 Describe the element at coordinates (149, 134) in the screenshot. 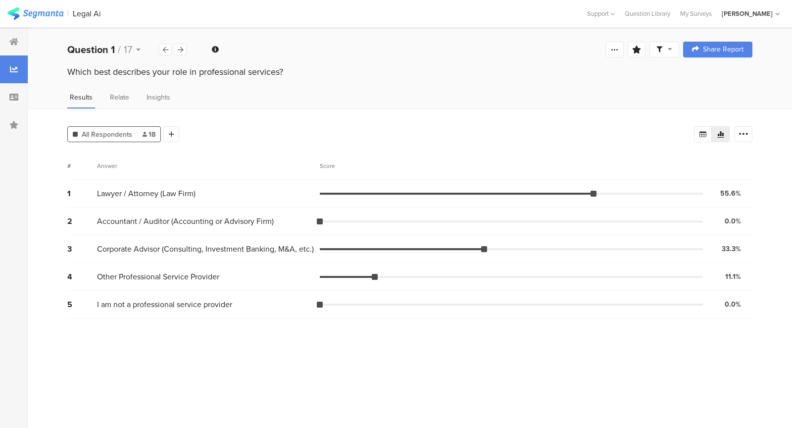

I see `span: 18` at that location.